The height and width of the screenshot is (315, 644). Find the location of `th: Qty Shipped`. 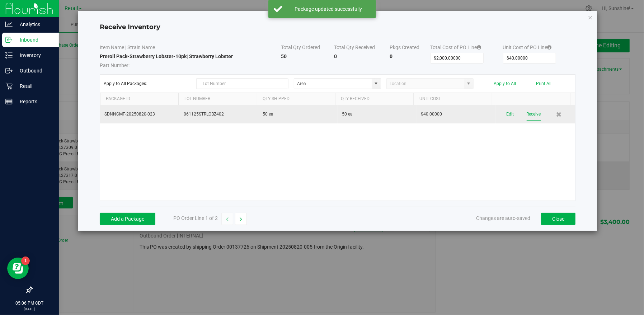

th: Qty Shipped is located at coordinates (296, 99).